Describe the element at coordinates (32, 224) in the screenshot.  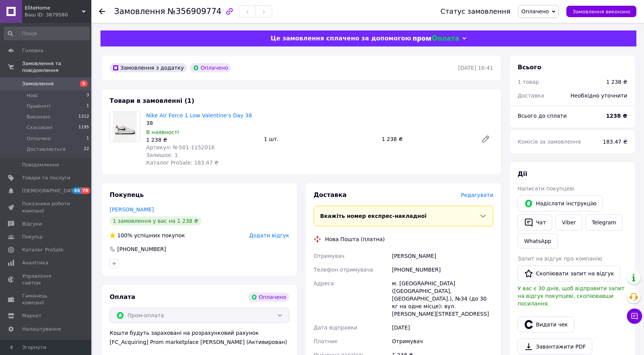
I see `span: Відгуки` at that location.